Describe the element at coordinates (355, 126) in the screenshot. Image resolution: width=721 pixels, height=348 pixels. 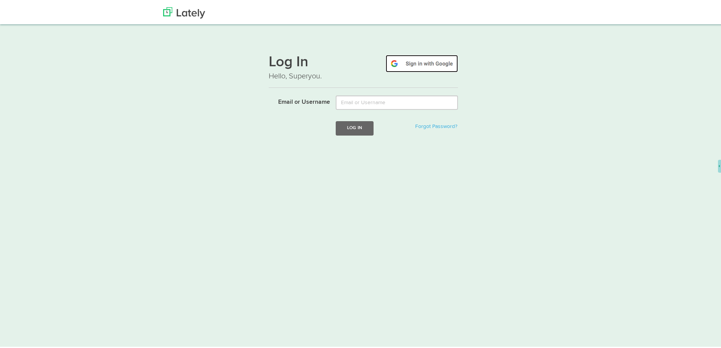
I see `button: Log In` at that location.